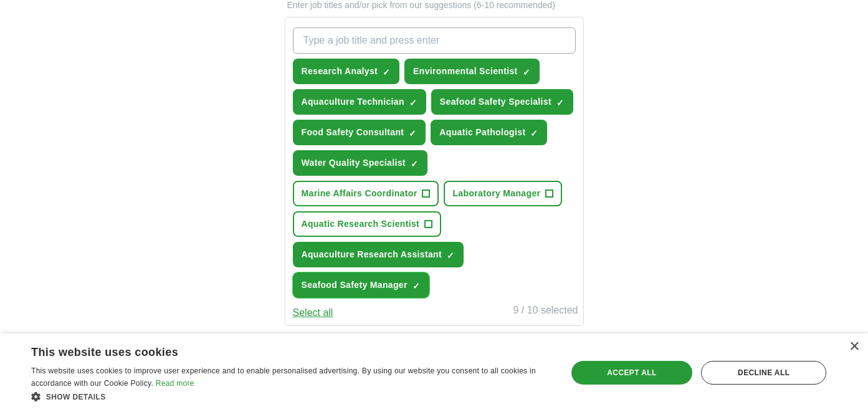 The image size is (868, 412). Describe the element at coordinates (496, 102) in the screenshot. I see `span: Seafood Safety Specialist` at that location.